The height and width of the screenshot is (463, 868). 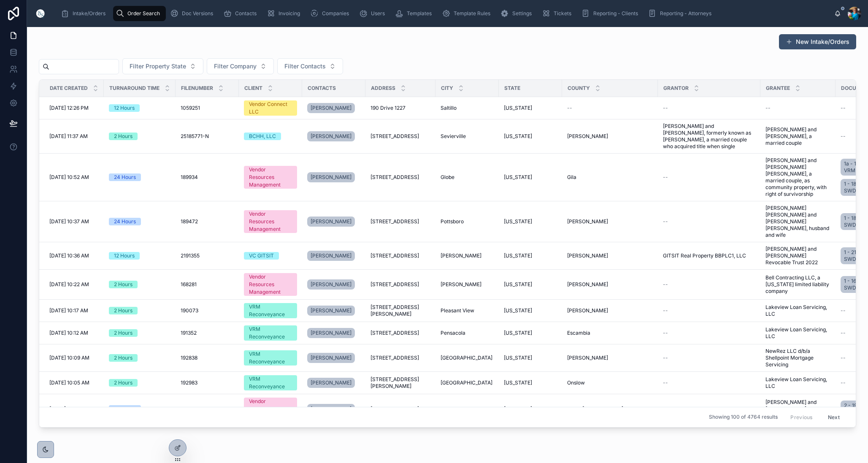 I want to click on a: 189472, so click(x=207, y=222).